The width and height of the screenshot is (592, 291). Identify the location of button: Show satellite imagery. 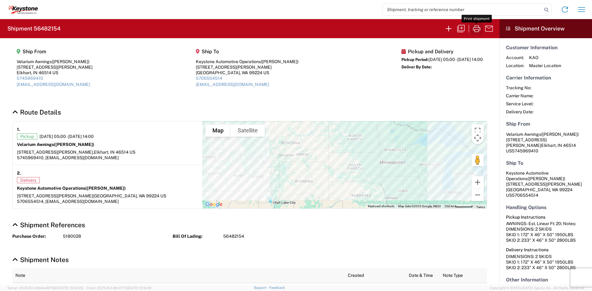
(248, 131).